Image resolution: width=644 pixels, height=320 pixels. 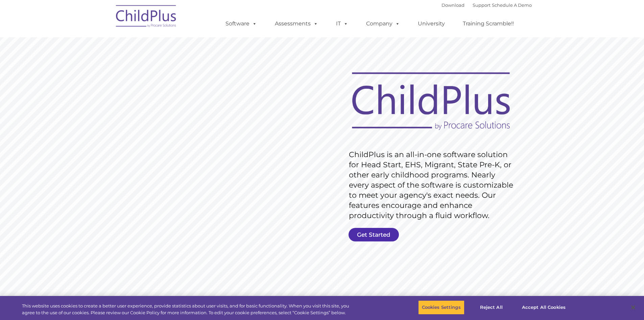 I want to click on a: Training Scramble!!, so click(x=488, y=23).